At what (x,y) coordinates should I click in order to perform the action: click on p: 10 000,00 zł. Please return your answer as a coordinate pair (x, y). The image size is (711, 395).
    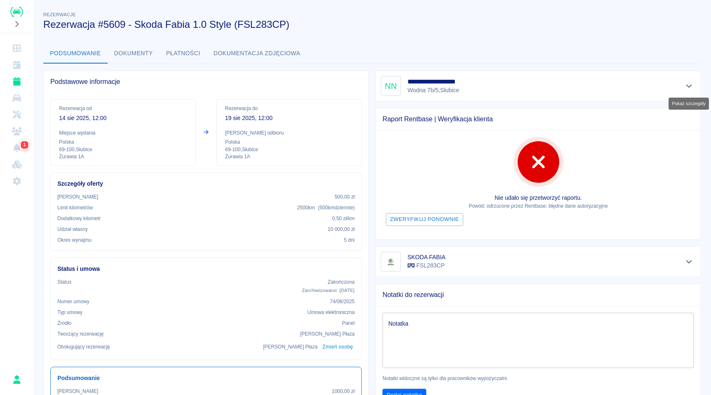
    Looking at the image, I should click on (341, 229).